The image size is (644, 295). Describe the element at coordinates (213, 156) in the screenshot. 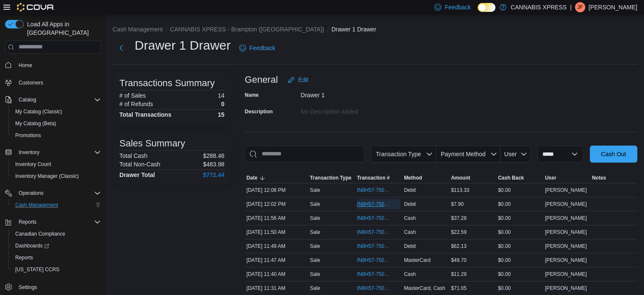

I see `p: $288.46` at that location.